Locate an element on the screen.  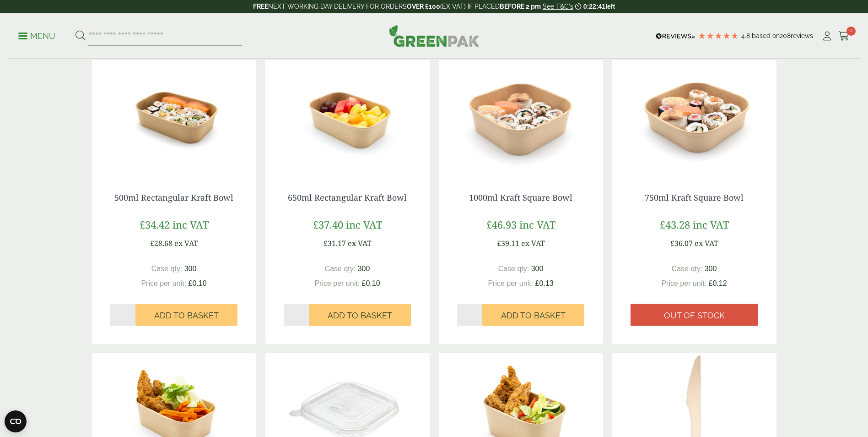
span: reviews is located at coordinates (802, 35).